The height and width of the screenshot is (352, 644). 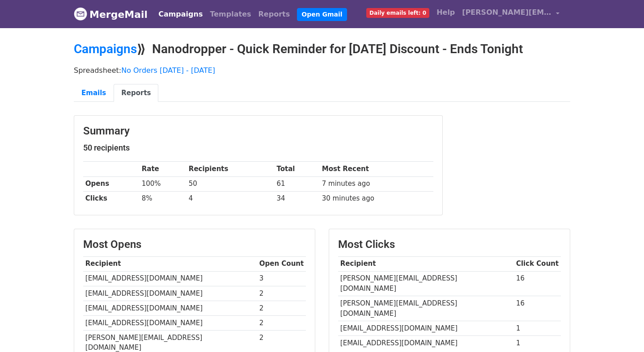 I want to click on a: Daily emails left: 0, so click(x=397, y=13).